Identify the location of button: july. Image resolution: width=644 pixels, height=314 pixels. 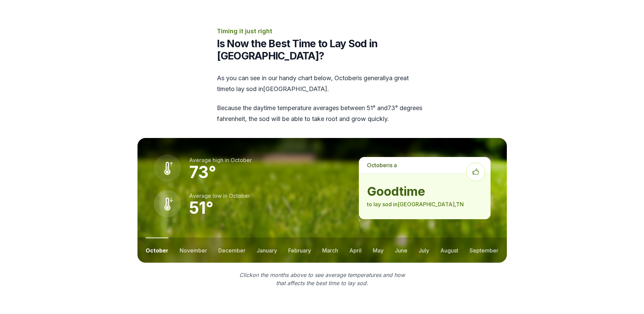
(424, 250).